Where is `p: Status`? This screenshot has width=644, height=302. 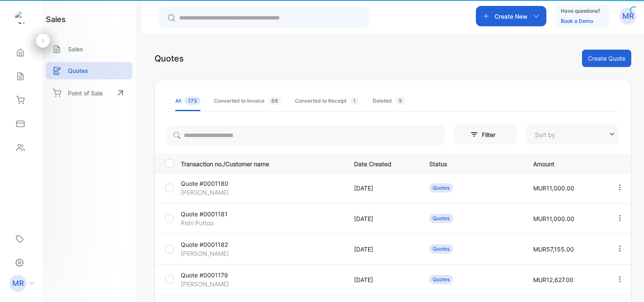 p: Status is located at coordinates (473, 163).